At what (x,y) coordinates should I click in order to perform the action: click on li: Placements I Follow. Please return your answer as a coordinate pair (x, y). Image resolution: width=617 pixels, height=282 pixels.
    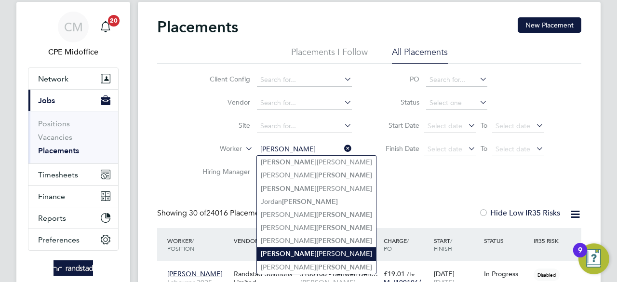
    Looking at the image, I should click on (329, 55).